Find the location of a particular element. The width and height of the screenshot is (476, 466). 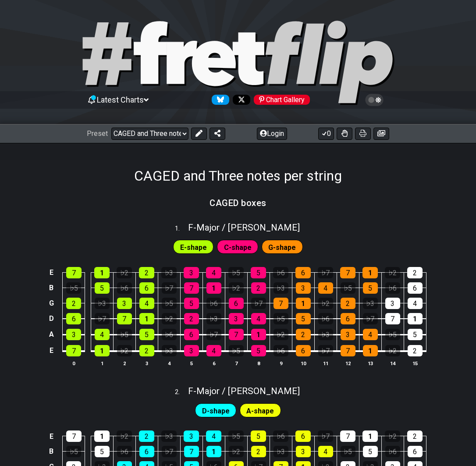

a: #fretflip at Pinterest is located at coordinates (280, 100).